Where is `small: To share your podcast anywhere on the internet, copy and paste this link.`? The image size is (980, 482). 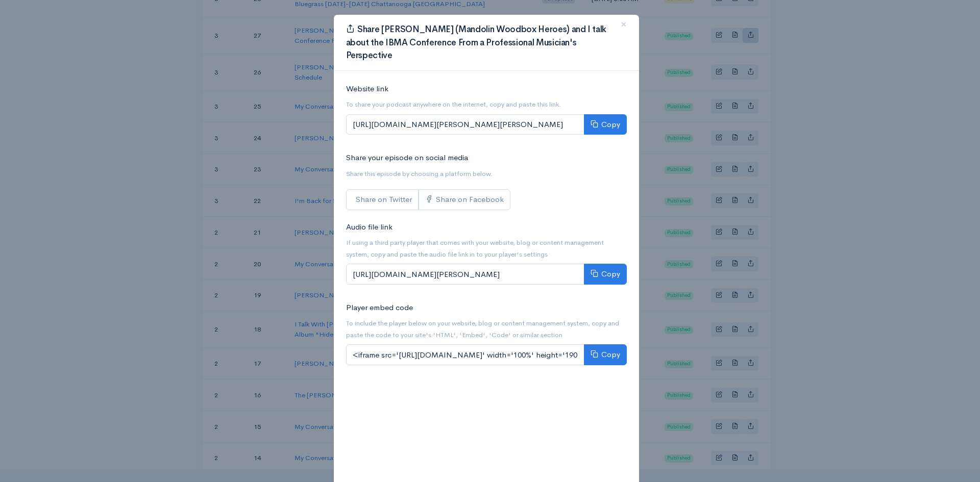 small: To share your podcast anywhere on the internet, copy and paste this link. is located at coordinates (453, 104).